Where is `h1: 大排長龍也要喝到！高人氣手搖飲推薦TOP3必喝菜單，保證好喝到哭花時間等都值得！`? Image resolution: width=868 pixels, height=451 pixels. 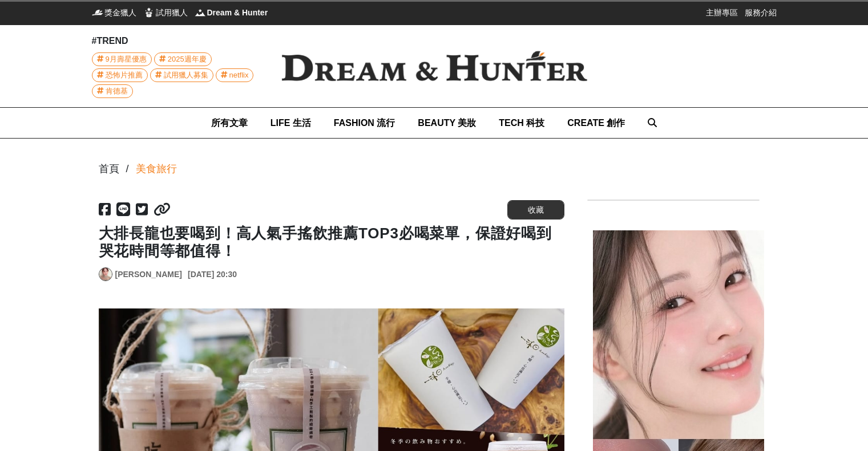
h1: 大排長龍也要喝到！高人氣手搖飲推薦TOP3必喝菜單，保證好喝到哭花時間等都值得！ is located at coordinates (331, 242).